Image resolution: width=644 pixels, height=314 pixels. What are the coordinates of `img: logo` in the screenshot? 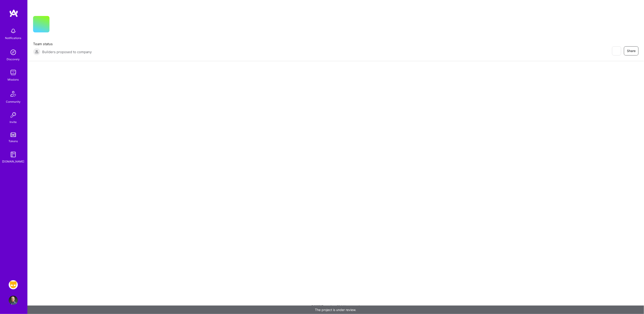 It's located at (14, 13).